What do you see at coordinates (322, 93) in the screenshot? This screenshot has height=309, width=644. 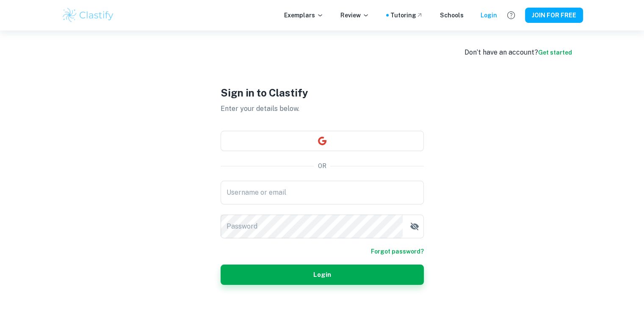 I see `h1: Sign in to Clastify` at bounding box center [322, 93].